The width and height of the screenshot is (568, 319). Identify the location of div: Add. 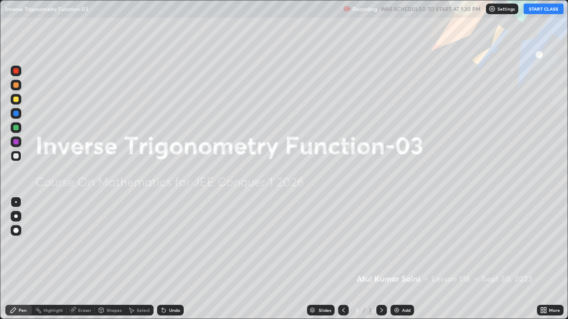
(406, 311).